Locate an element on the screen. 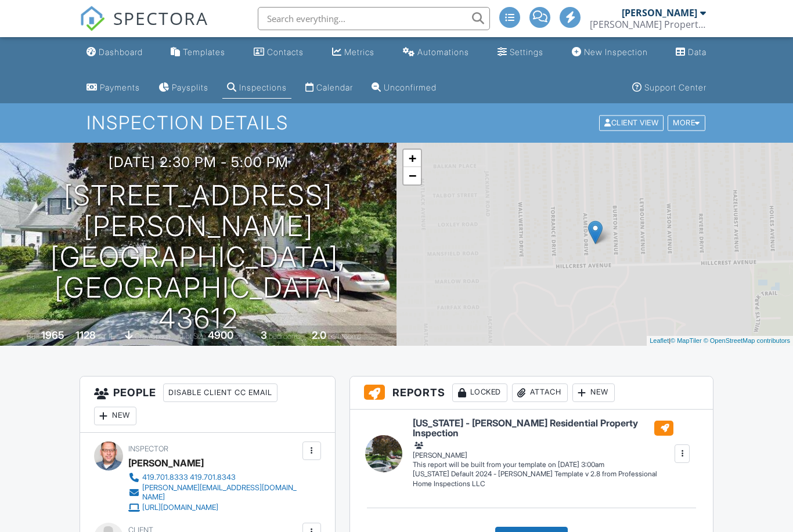 The height and width of the screenshot is (532, 793). div: Kelley Property Inspections, LLC is located at coordinates (648, 24).